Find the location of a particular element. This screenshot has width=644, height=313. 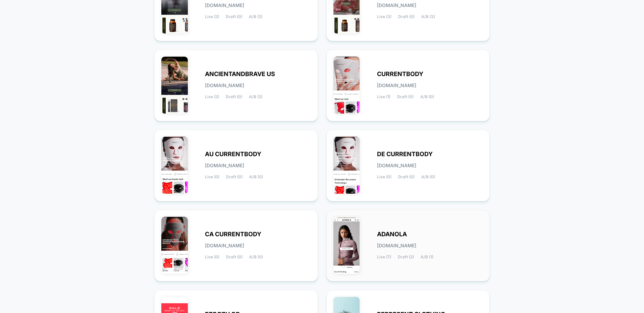

img: CA_CURRENTBODY is located at coordinates (174, 245).